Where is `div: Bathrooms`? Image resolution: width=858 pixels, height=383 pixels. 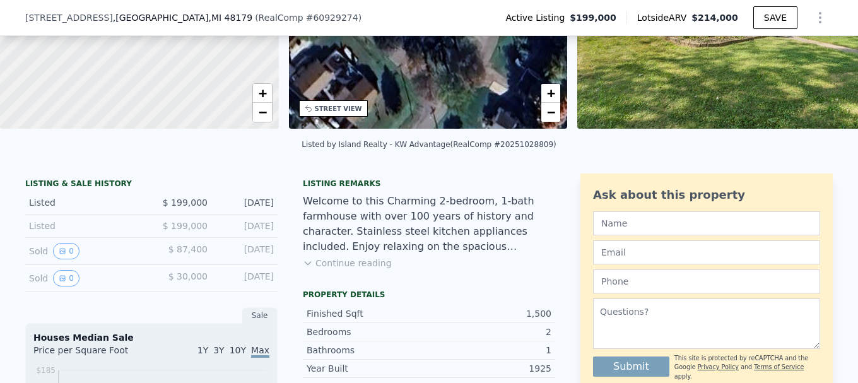
div: Bathrooms is located at coordinates (368, 350).